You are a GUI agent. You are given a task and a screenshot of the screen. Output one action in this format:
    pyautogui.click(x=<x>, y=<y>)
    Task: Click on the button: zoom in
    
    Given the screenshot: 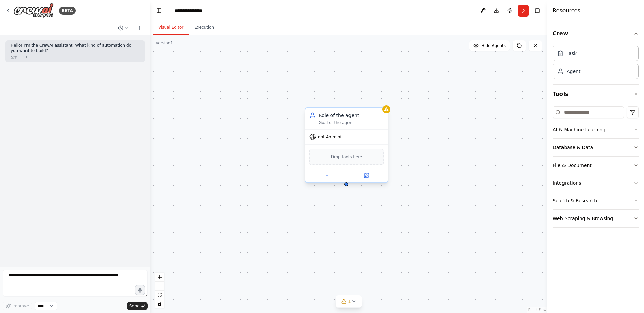 What is the action you would take?
    pyautogui.click(x=160, y=278)
    